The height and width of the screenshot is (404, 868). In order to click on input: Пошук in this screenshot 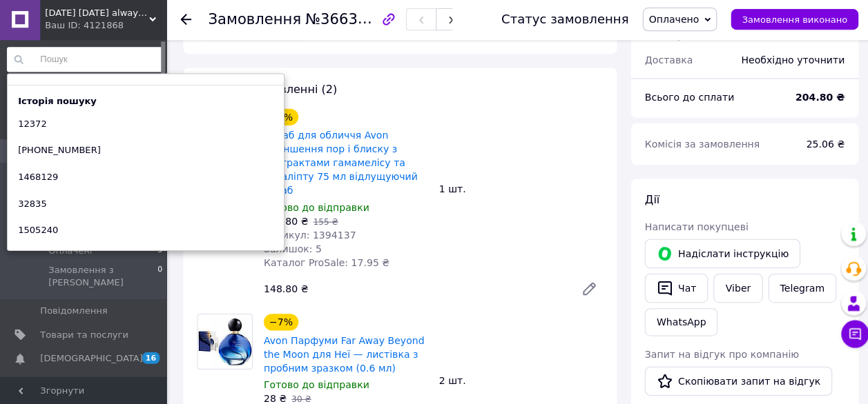, I will do `click(85, 61)`.